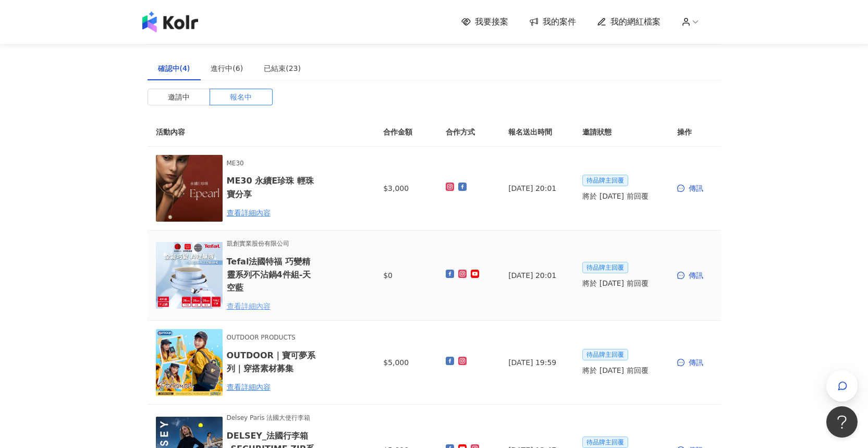 This screenshot has height=448, width=868. I want to click on td: $0, so click(406, 275).